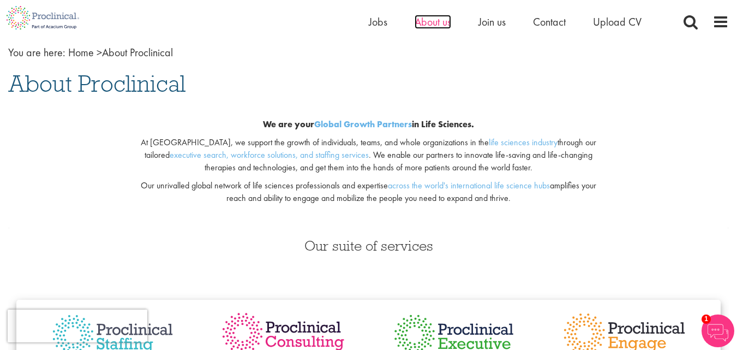  What do you see at coordinates (378, 22) in the screenshot?
I see `a: Jobs` at bounding box center [378, 22].